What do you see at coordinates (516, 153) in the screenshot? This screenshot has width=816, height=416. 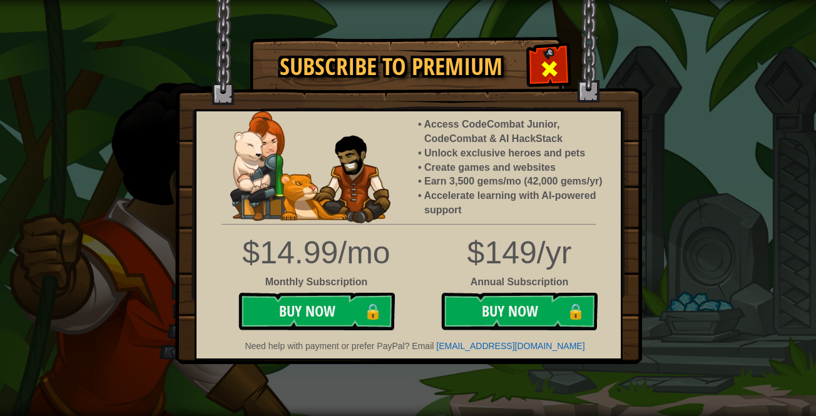 I see `li: Unlock exclusive heroes and pets` at bounding box center [516, 153].